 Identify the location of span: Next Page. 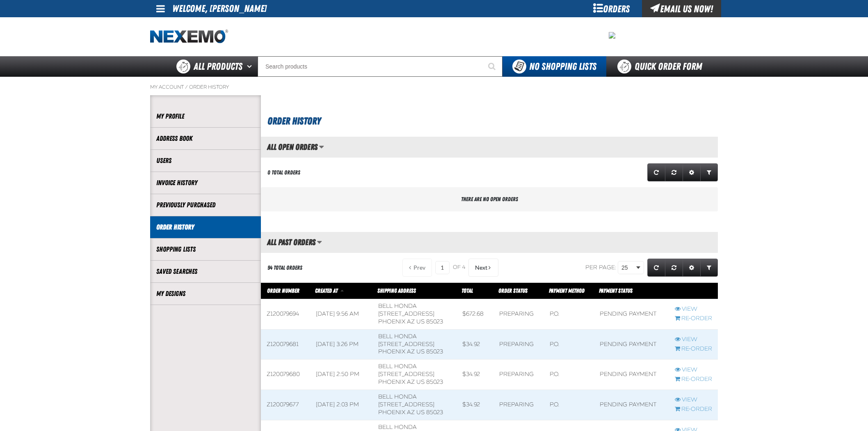
(481, 268).